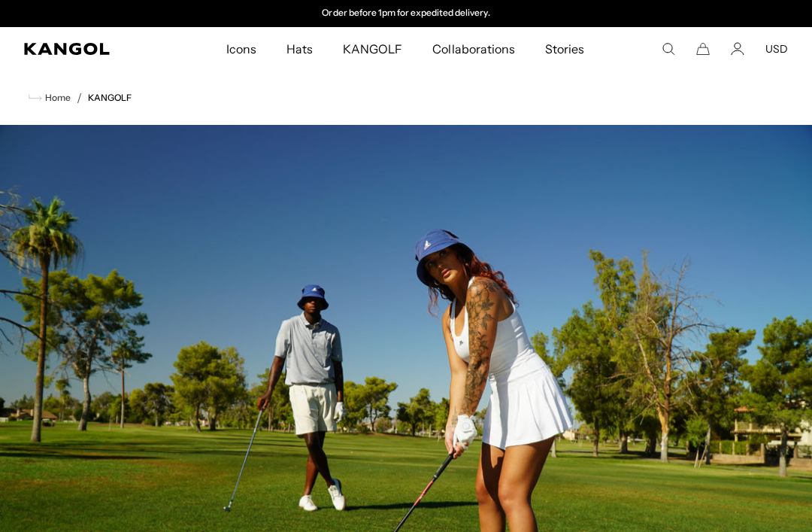 The width and height of the screenshot is (812, 532). Describe the element at coordinates (86, 49) in the screenshot. I see `a: Kangol` at that location.